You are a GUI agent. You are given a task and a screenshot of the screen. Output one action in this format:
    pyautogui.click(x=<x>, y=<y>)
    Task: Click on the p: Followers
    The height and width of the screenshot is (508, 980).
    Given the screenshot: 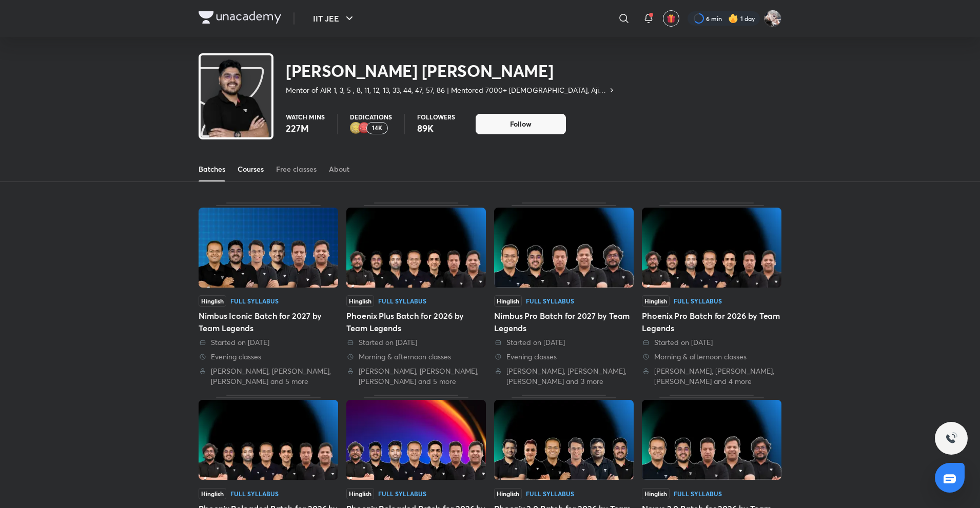 What is the action you would take?
    pyautogui.click(x=436, y=117)
    